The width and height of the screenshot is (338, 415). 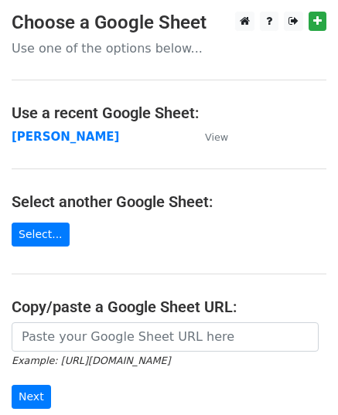 I want to click on small: View, so click(x=217, y=137).